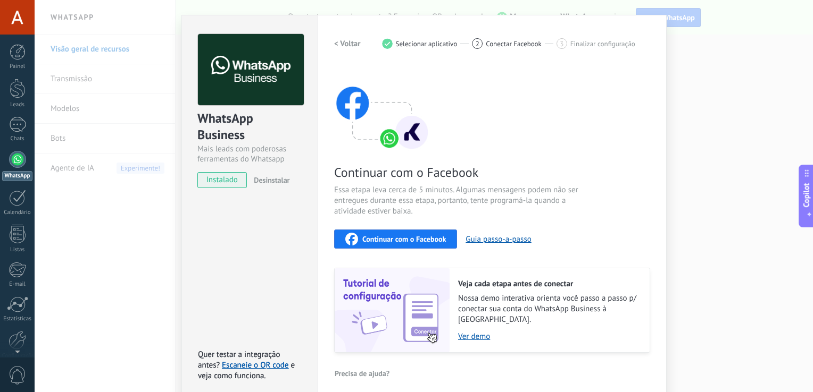 This screenshot has width=813, height=392. What do you see at coordinates (362, 374) in the screenshot?
I see `span: Precisa de ajuda?` at bounding box center [362, 374].